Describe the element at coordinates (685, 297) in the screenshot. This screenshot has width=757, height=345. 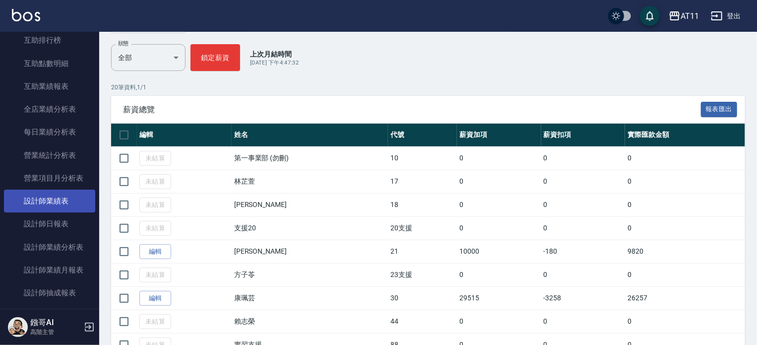
I see `td: 26257` at that location.